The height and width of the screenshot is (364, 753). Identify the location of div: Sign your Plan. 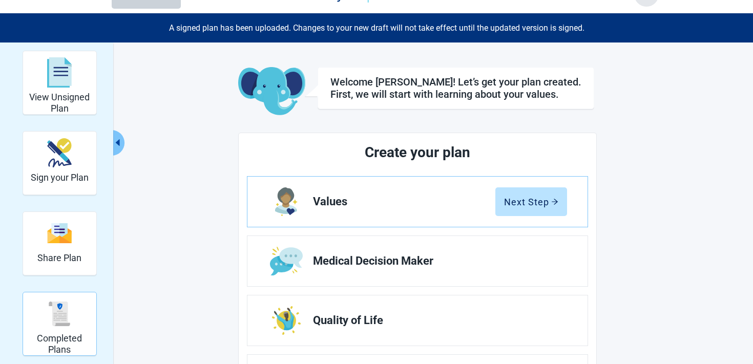
(59, 163).